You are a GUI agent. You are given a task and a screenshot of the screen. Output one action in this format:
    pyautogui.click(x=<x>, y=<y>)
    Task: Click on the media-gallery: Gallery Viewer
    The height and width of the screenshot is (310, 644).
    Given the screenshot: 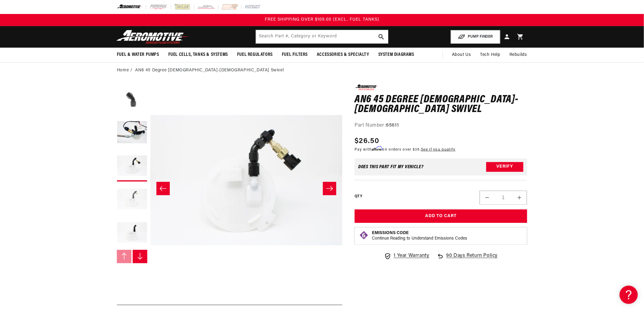 What is the action you would take?
    pyautogui.click(x=229, y=189)
    